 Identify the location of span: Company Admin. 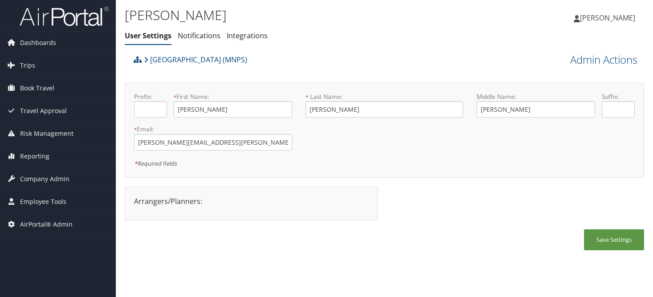
(45, 179).